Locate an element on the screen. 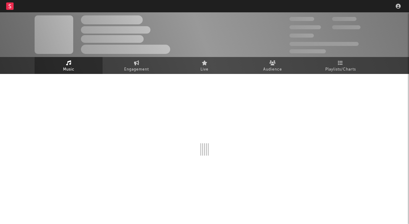 The width and height of the screenshot is (409, 224). a: Engagement is located at coordinates (136, 65).